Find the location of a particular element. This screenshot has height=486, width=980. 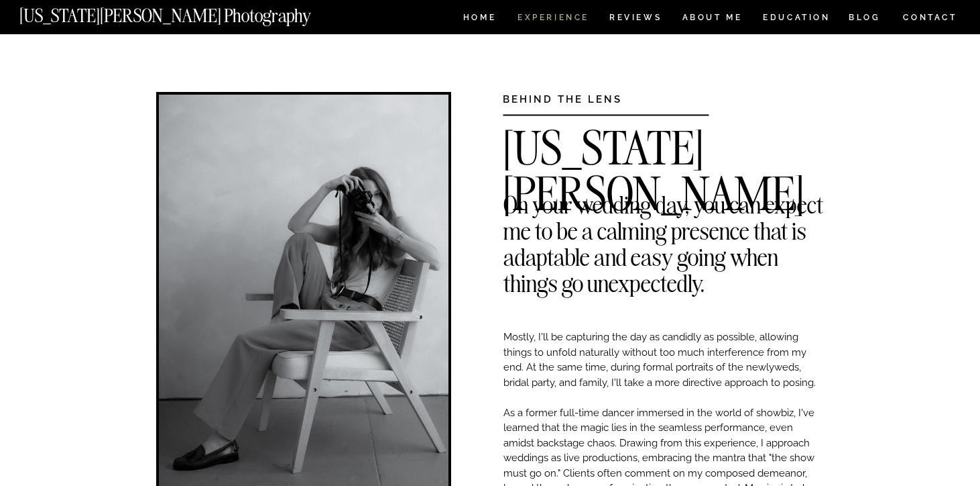

nav: REVIEWS is located at coordinates (634, 19).